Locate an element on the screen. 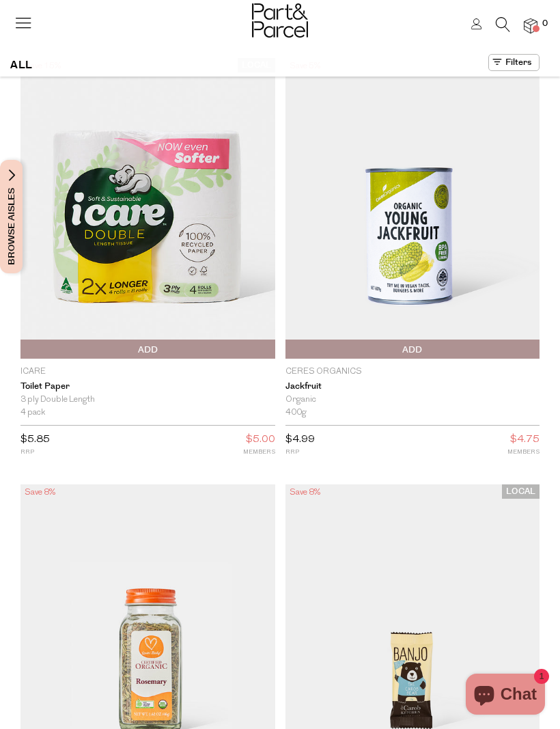 This screenshot has height=729, width=560. img: Toilet Paper is located at coordinates (147, 208).